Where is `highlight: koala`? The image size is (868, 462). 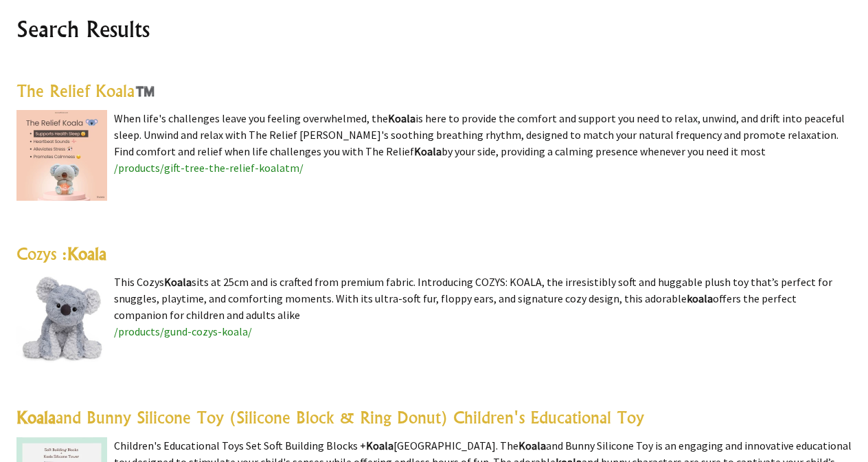
highlight: koala is located at coordinates (699, 298).